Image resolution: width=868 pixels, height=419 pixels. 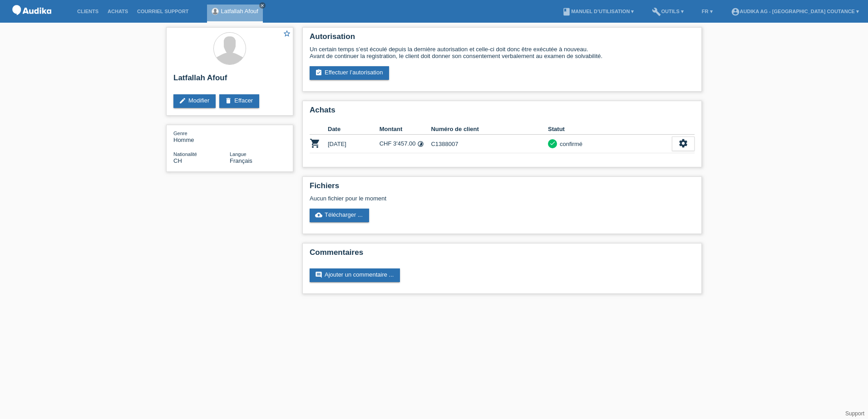 I want to click on a: Achats, so click(x=118, y=12).